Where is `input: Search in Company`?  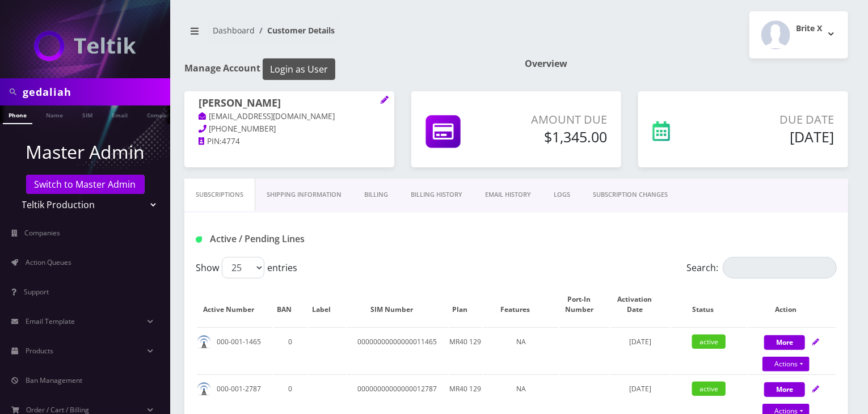
input: Search in Company is located at coordinates (95, 92).